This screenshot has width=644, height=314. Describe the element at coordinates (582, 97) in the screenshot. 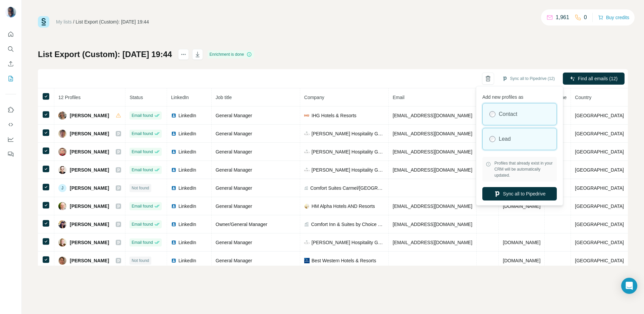

I see `span: Country` at that location.